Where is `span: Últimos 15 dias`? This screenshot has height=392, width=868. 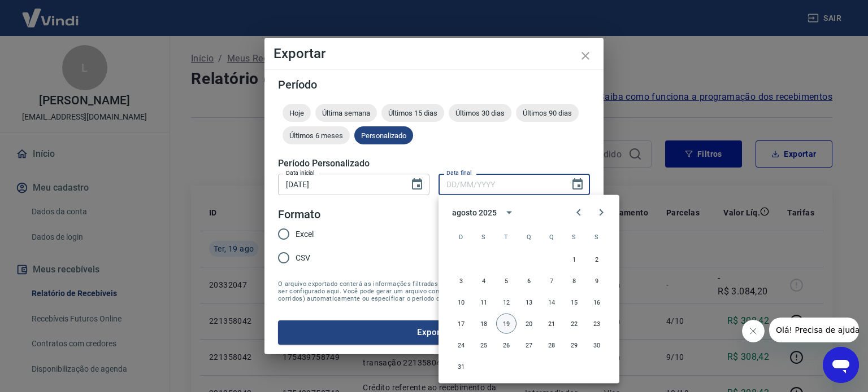
span: Últimos 15 dias is located at coordinates (412, 113).